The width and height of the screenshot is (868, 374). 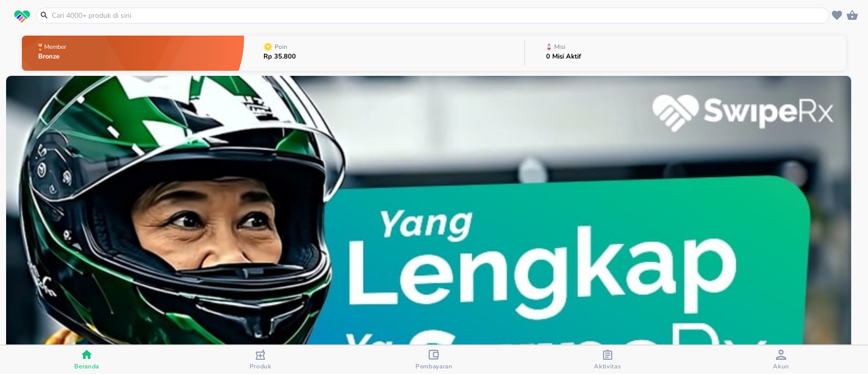 I want to click on button: Pembayaran, so click(x=433, y=360).